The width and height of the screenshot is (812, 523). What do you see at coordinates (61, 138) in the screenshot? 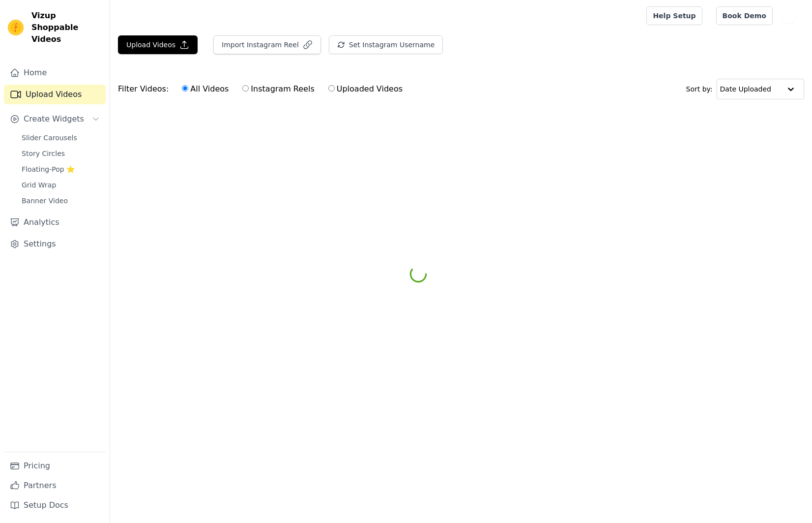
I see `a: Slider Carousels` at bounding box center [61, 138].